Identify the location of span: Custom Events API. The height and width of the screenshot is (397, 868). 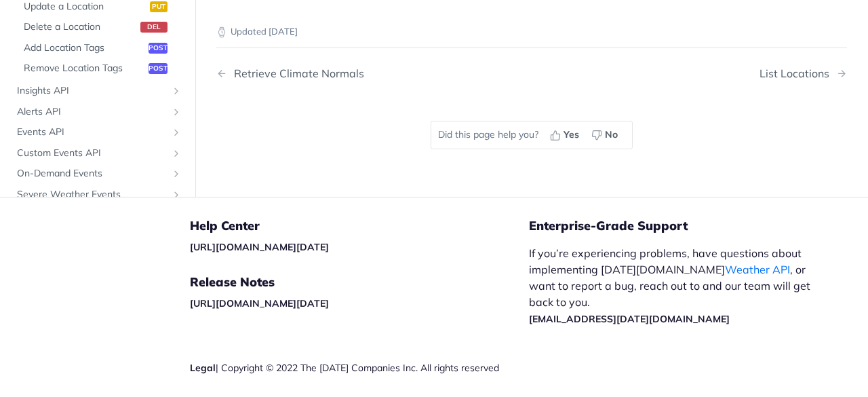
(92, 153).